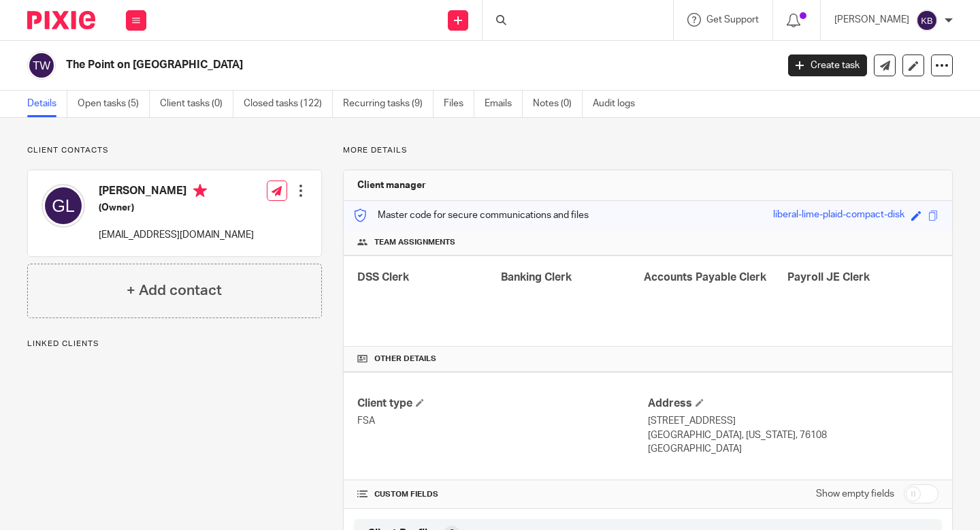 The width and height of the screenshot is (980, 530). Describe the element at coordinates (420, 402) in the screenshot. I see `span: Change Client type` at that location.